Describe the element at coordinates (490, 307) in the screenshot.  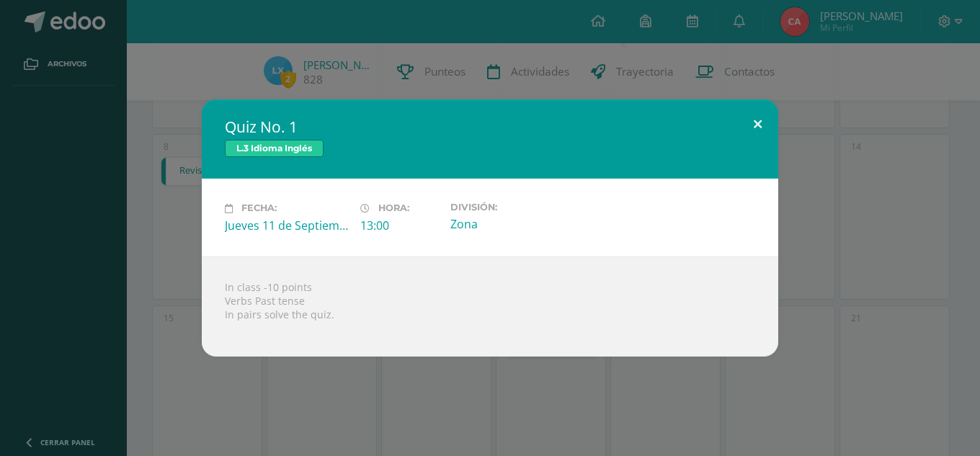
I see `div: In class -10 points Verbs Past tense In pairs solve the quiz.` at that location.